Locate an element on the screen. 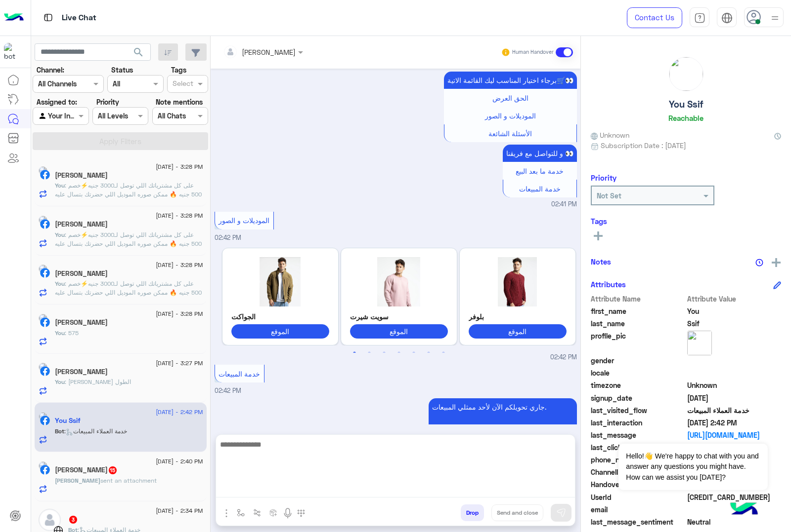 Image resolution: width=791 pixels, height=532 pixels. button: 4 of 3 is located at coordinates (399, 353).